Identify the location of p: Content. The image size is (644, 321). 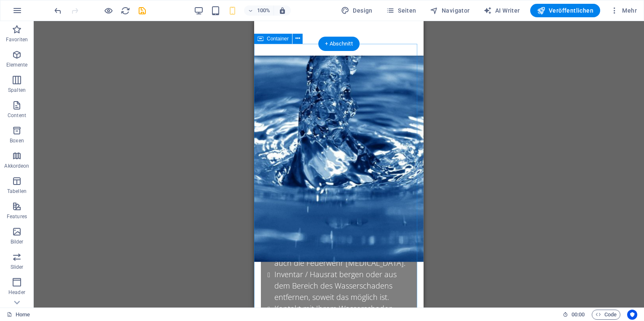
(17, 115).